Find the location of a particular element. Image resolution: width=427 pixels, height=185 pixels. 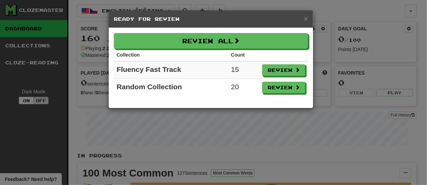

td: 15 is located at coordinates (244, 70).